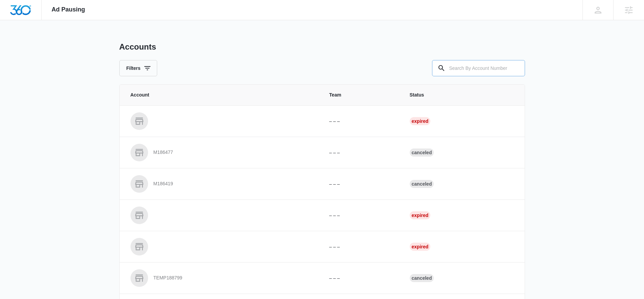 The width and height of the screenshot is (644, 299). Describe the element at coordinates (138, 47) in the screenshot. I see `h1: Accounts` at that location.